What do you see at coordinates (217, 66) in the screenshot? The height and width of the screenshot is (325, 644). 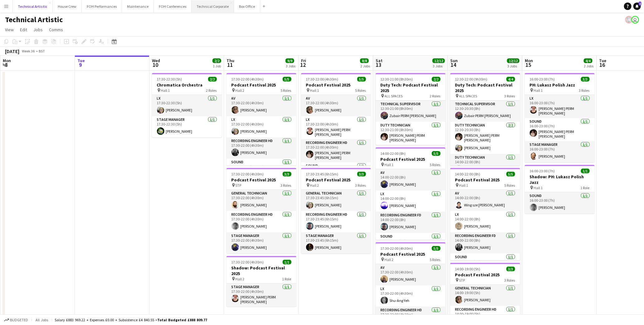 I see `div: 1 Job` at bounding box center [217, 66].